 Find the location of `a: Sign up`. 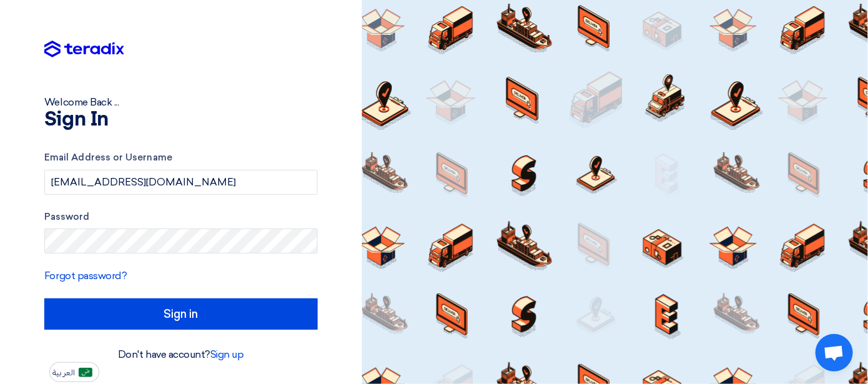

a: Sign up is located at coordinates (227, 354).